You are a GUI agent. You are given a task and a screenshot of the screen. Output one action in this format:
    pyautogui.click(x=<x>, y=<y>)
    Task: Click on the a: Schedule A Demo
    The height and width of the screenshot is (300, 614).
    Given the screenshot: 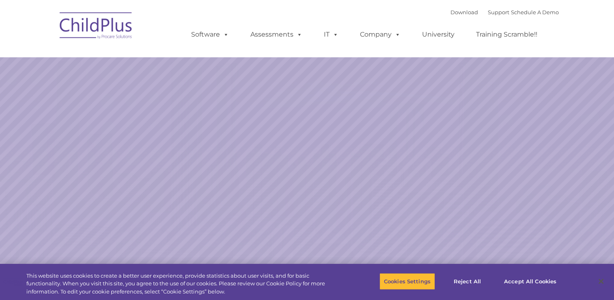 What is the action you would take?
    pyautogui.click(x=535, y=12)
    